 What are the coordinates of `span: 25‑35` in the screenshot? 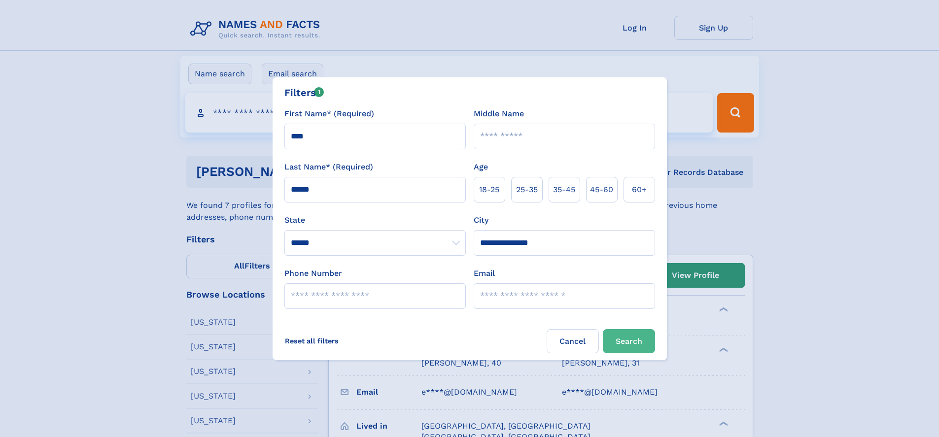 It's located at (527, 190).